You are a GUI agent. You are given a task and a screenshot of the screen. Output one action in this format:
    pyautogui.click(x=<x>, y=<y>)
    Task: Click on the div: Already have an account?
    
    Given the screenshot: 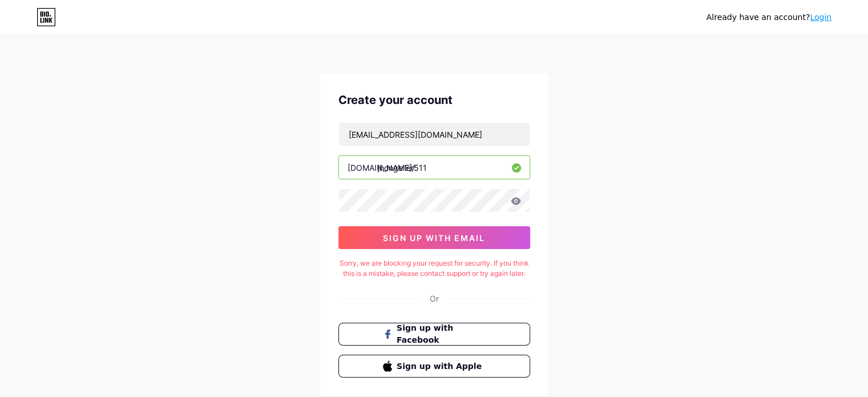 What is the action you would take?
    pyautogui.click(x=769, y=17)
    